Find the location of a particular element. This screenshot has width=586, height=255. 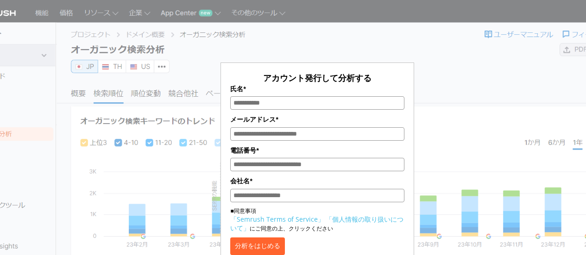

span: アカウント発行して分析する is located at coordinates (317, 78).